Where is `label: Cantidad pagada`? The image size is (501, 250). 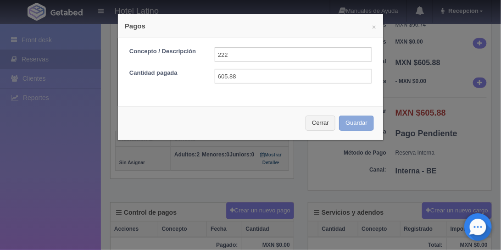 label: Cantidad pagada is located at coordinates (165, 73).